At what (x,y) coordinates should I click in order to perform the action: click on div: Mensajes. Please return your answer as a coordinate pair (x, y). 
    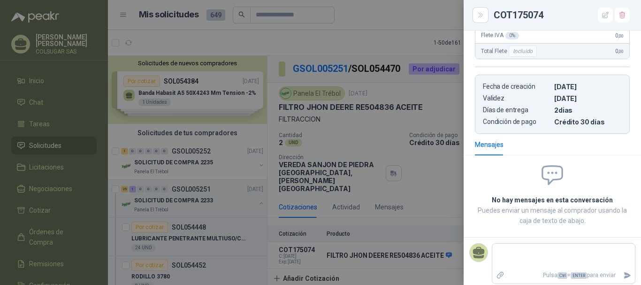
    Looking at the image, I should click on (489, 145).